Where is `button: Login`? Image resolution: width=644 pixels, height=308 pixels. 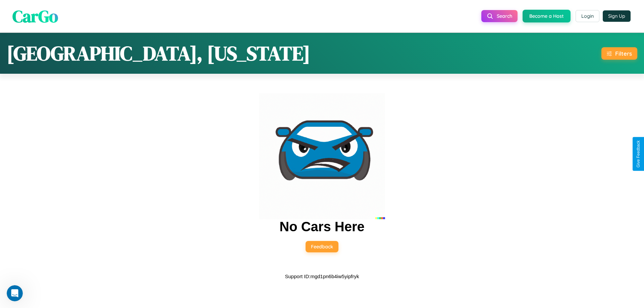 button: Login is located at coordinates (587, 16).